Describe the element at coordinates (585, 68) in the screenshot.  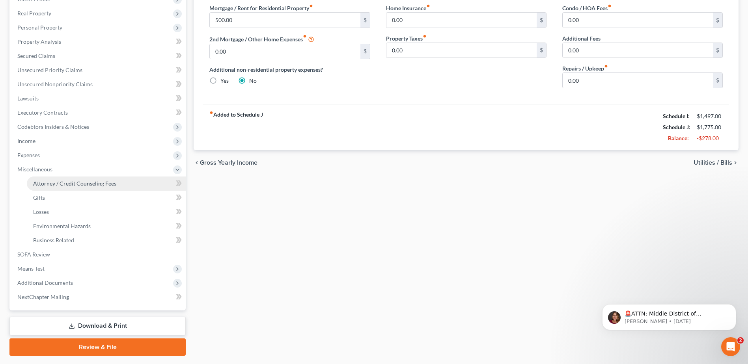
I see `label: Repairs / Upkeep` at that location.